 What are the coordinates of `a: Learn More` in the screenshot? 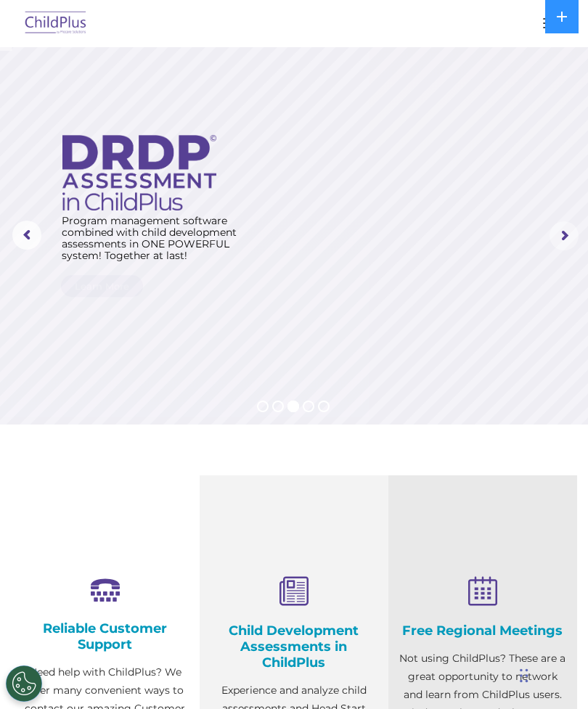 It's located at (102, 286).